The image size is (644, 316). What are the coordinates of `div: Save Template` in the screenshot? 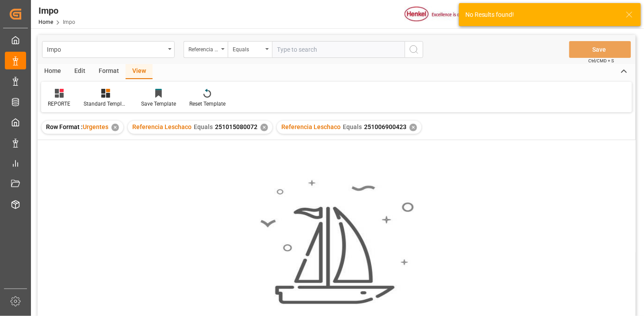 It's located at (158, 104).